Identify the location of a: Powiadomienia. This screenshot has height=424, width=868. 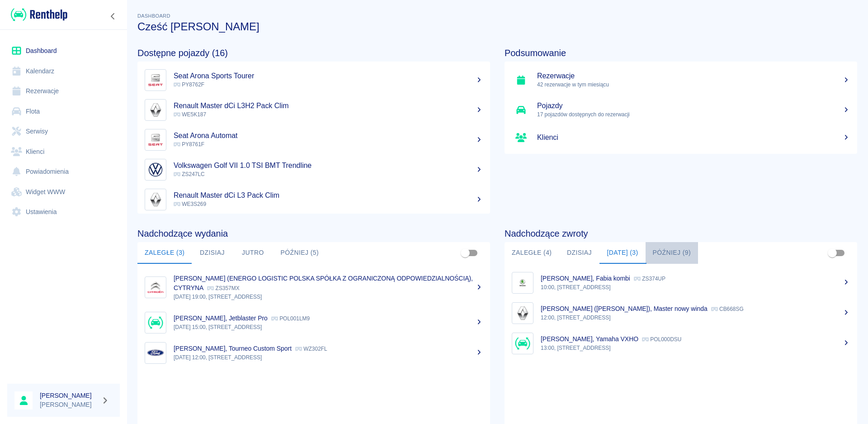
(63, 171).